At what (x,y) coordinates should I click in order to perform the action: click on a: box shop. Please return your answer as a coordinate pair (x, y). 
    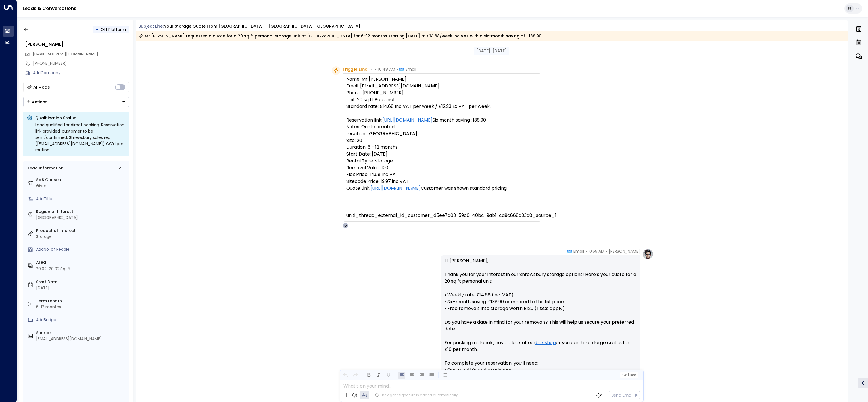
    Looking at the image, I should click on (545, 342).